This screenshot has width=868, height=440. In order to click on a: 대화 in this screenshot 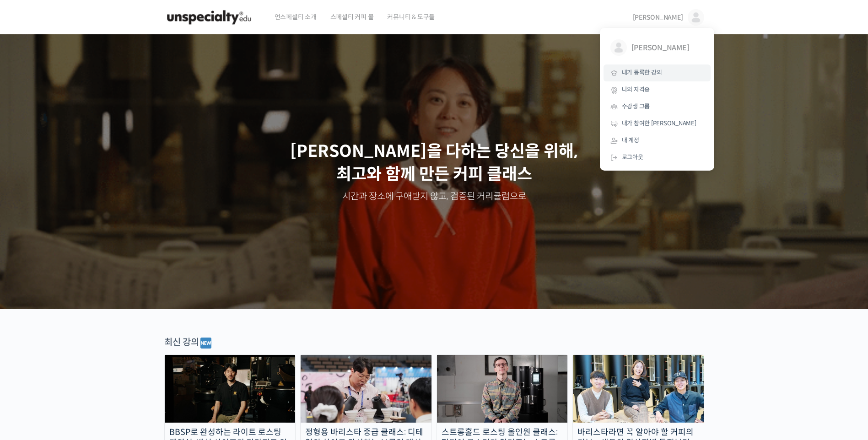, I will do `click(89, 301)`.